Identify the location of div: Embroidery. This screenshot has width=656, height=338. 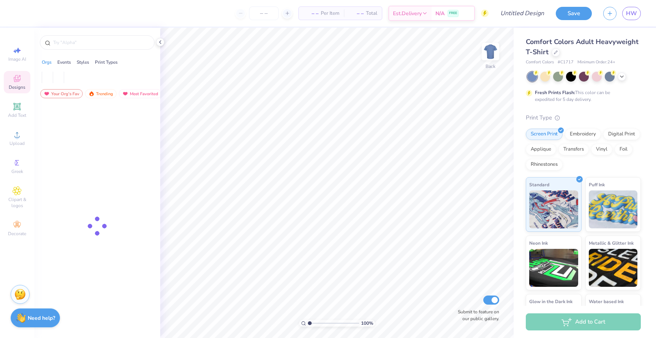
(583, 134).